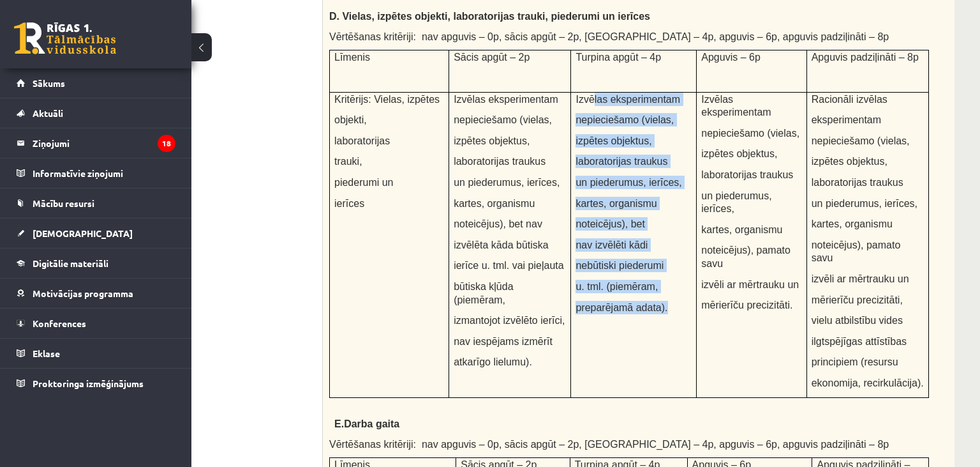 This screenshot has height=467, width=980. Describe the element at coordinates (371, 423) in the screenshot. I see `span: Darba gaita` at that location.